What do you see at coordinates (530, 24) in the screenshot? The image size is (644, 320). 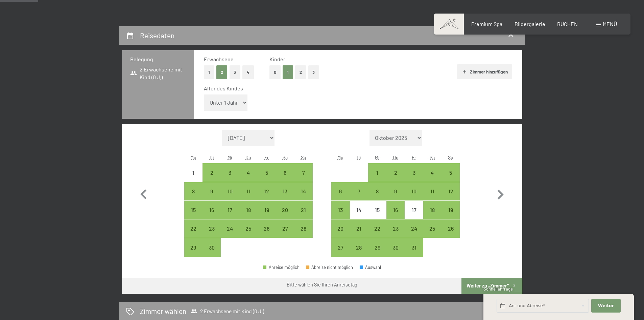 I see `a: Bildergalerie` at bounding box center [530, 24].